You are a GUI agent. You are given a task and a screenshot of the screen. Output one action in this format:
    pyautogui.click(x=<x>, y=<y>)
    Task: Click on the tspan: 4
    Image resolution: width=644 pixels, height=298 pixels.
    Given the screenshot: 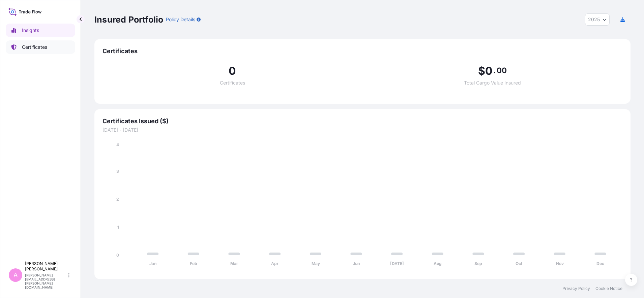 What is the action you would take?
    pyautogui.click(x=118, y=145)
    